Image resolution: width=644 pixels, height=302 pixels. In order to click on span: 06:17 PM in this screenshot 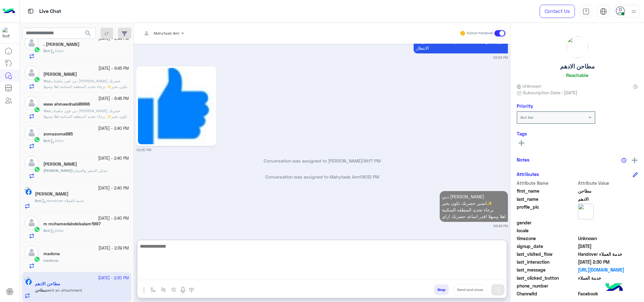, I will do `click(372, 161)`.